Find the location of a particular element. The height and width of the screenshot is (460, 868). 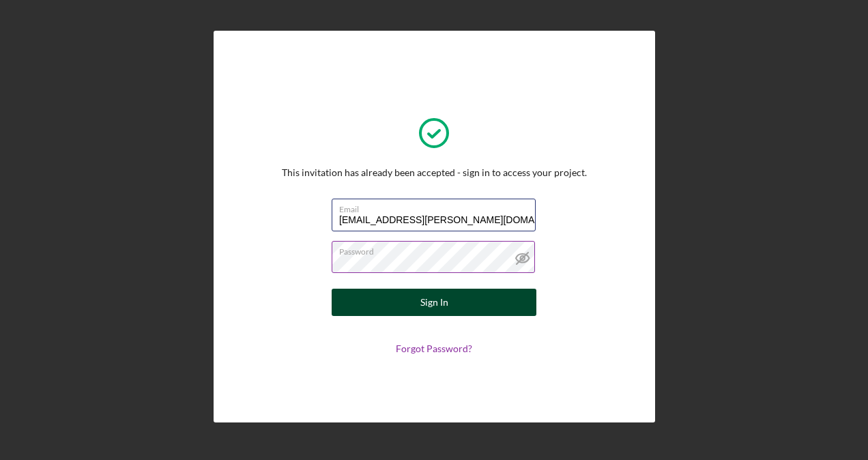

a: Forgot Password? is located at coordinates (434, 348).